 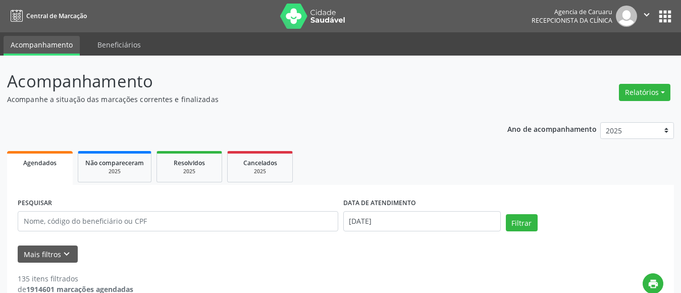 I want to click on label: PESQUISAR, so click(x=35, y=203).